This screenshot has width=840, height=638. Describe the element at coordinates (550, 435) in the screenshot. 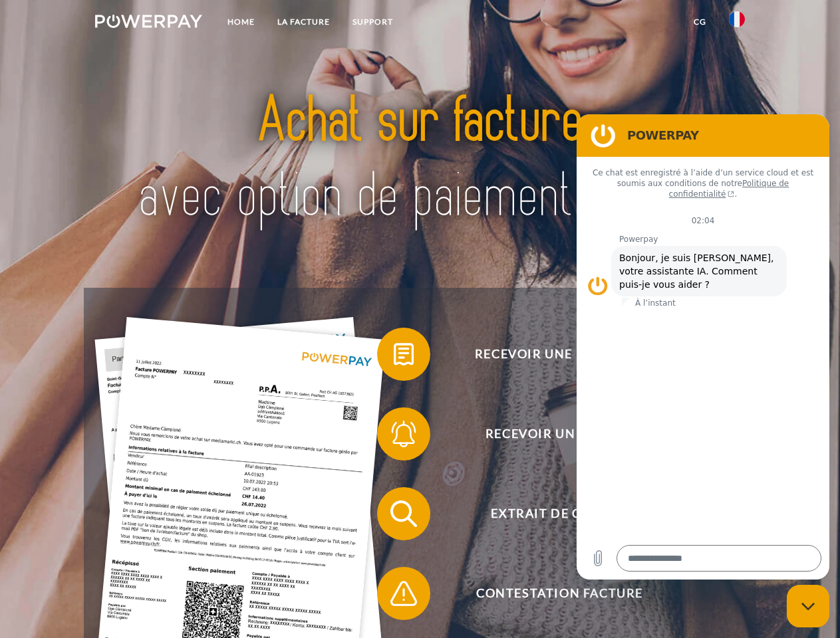

I see `button: Recevoir un rappel?` at that location.